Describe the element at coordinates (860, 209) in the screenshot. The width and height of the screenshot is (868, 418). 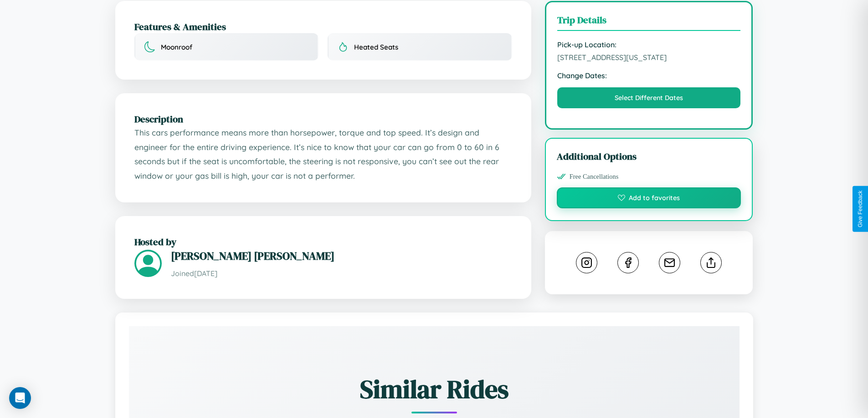
I see `div: Give Feedback` at that location.